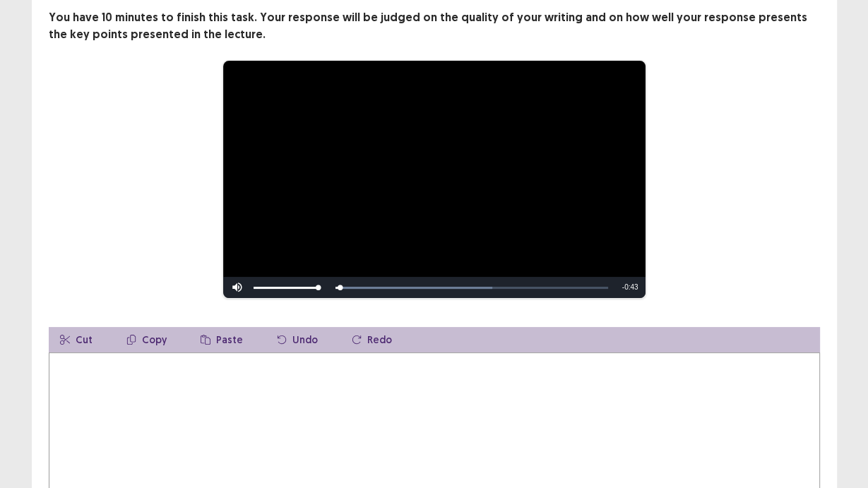  I want to click on button: Copy, so click(146, 339).